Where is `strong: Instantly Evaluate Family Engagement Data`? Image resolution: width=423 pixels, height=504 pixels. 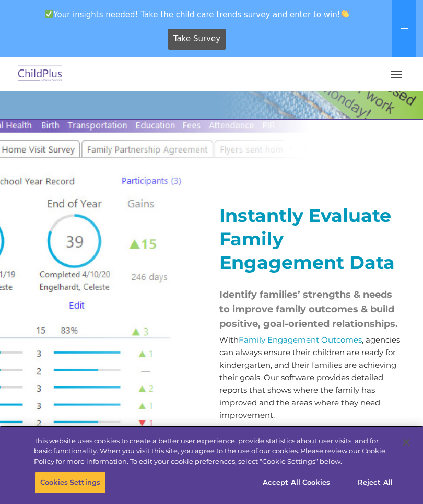
strong: Instantly Evaluate Family Engagement Data is located at coordinates (307, 239).